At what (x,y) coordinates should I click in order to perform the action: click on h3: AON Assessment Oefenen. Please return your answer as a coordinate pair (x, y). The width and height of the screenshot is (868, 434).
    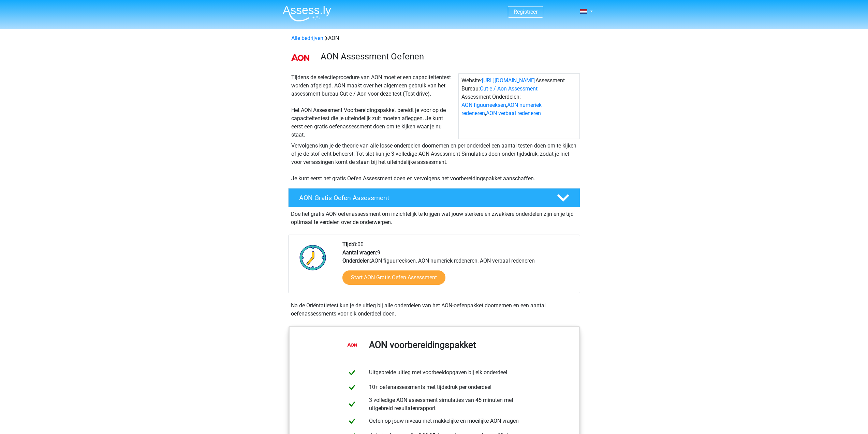
    Looking at the image, I should click on (448, 56).